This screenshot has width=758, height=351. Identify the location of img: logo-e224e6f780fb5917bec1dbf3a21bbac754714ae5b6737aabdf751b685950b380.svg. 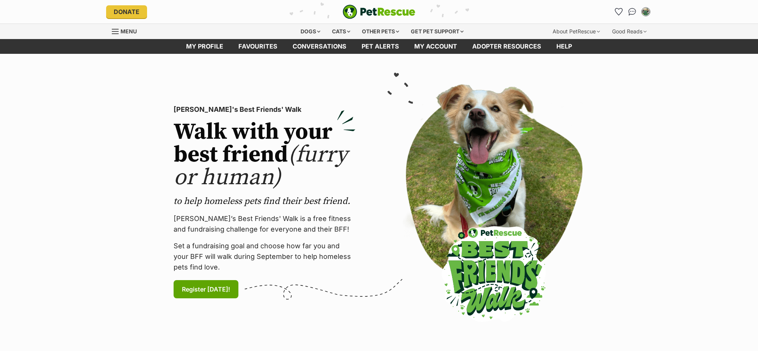
(379, 12).